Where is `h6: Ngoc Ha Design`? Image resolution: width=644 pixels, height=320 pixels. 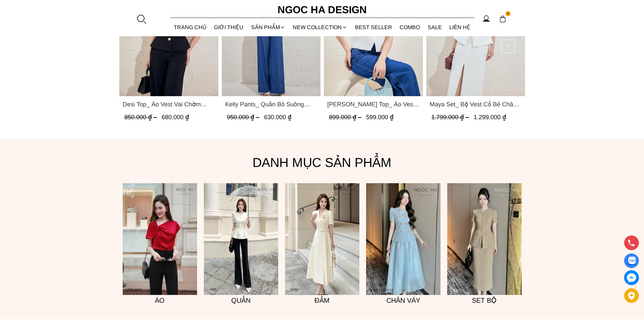
h6: Ngoc Ha Design is located at coordinates (322, 10).